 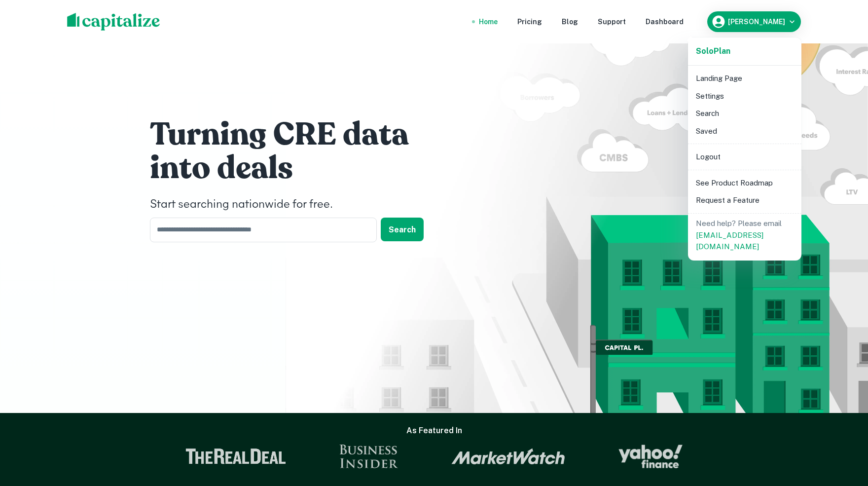 What do you see at coordinates (744, 235) in the screenshot?
I see `p: Need help? Please email` at bounding box center [744, 235].